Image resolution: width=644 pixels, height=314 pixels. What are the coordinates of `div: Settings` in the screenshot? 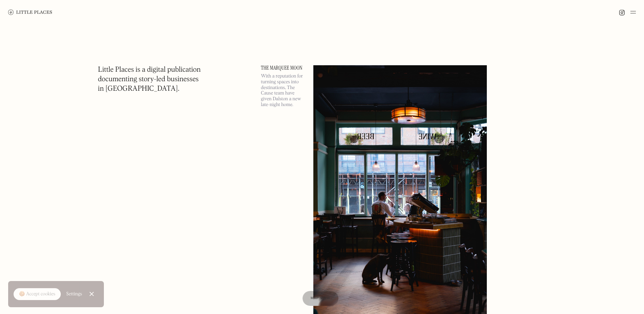 It's located at (74, 294).